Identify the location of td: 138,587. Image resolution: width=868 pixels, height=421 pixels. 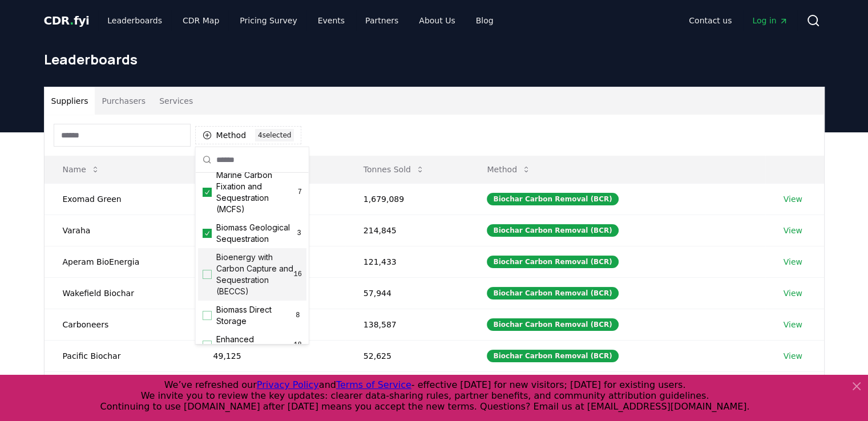
(407, 324).